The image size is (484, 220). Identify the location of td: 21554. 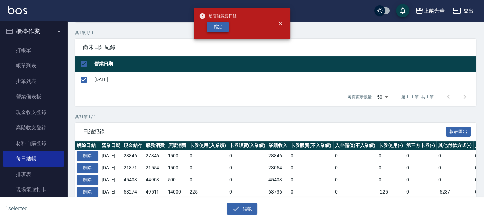
(155, 168).